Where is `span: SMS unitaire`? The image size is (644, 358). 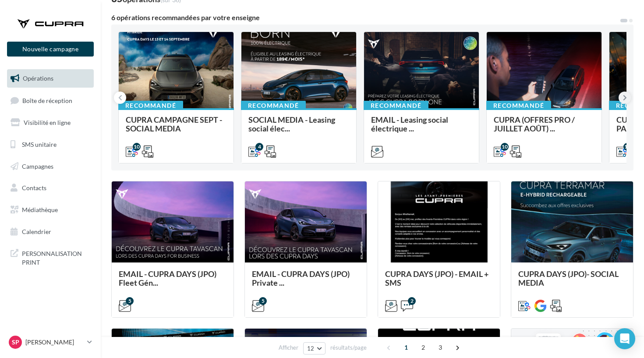 span: SMS unitaire is located at coordinates (39, 144).